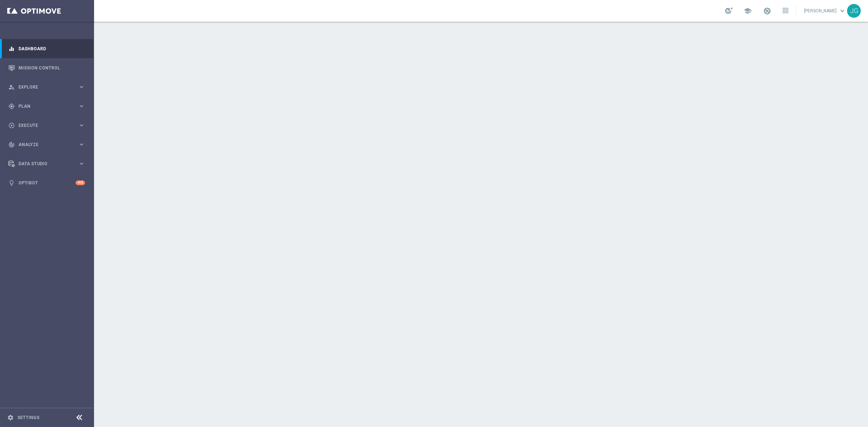 The image size is (868, 427). I want to click on i: gps_fixed, so click(12, 107).